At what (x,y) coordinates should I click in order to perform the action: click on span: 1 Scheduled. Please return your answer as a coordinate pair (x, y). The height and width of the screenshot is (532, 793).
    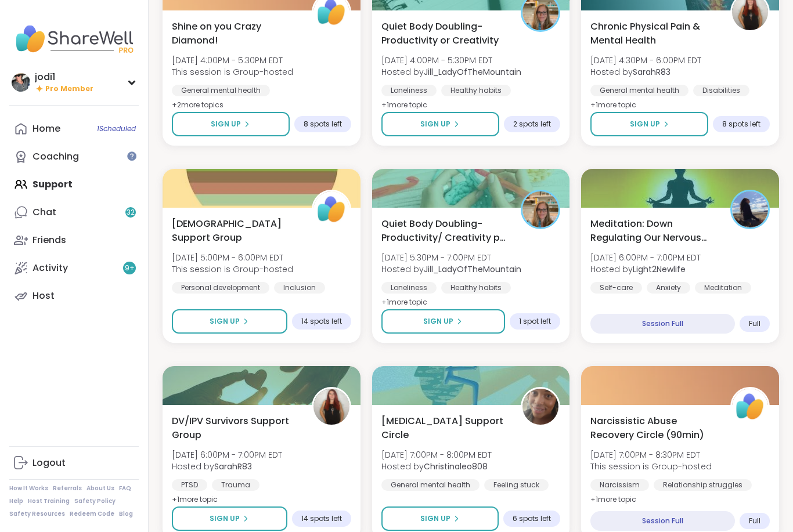
    Looking at the image, I should click on (116, 129).